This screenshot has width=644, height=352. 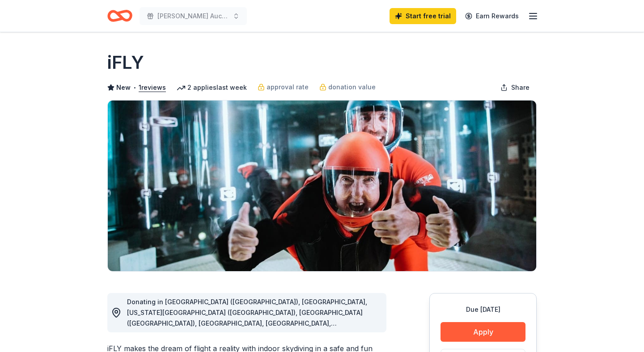 I want to click on a: donation value, so click(x=348, y=87).